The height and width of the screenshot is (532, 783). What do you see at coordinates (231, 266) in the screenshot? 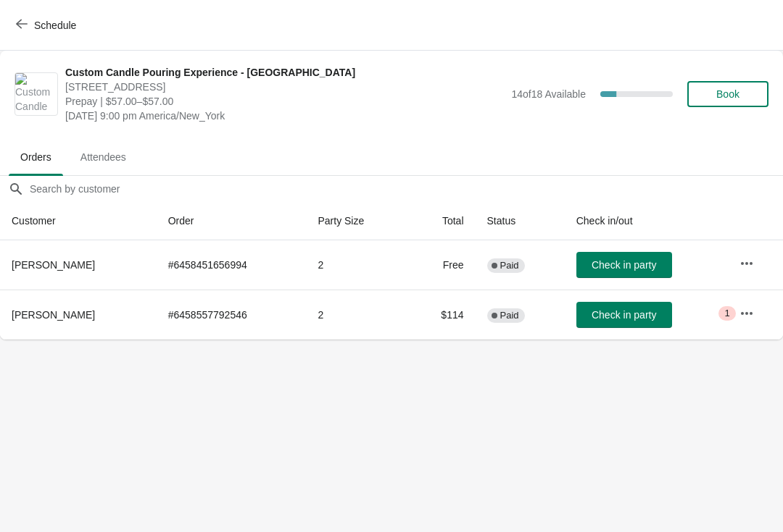
I see `td: # 6458451656994` at bounding box center [231, 266].